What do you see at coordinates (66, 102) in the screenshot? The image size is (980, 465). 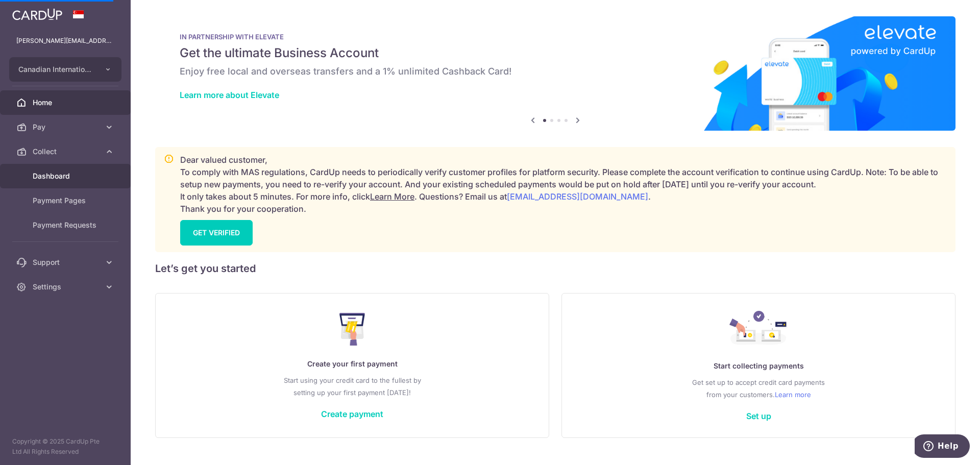 I see `span: Home` at bounding box center [66, 102].